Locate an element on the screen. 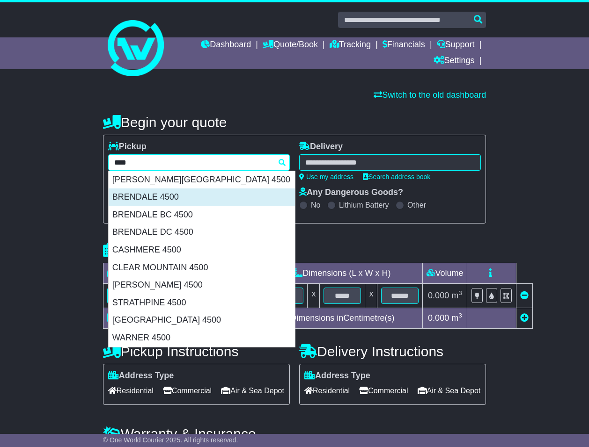  a: Remove this item is located at coordinates (524, 296).